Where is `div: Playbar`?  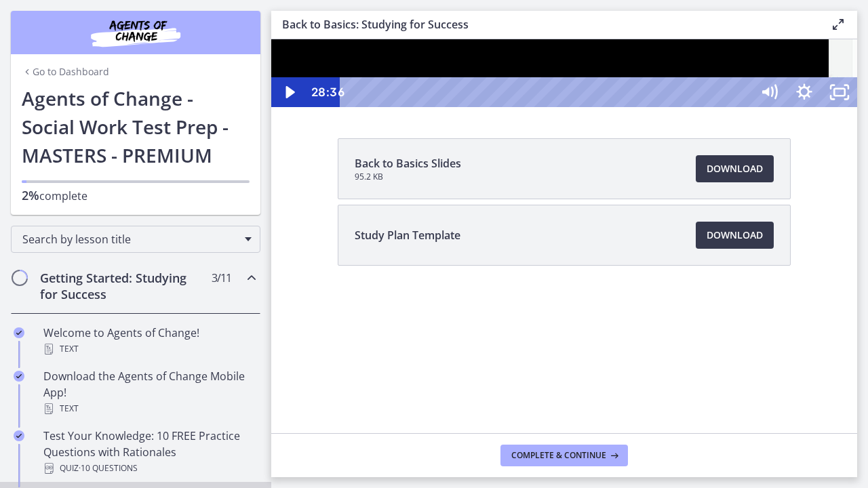 div: Playbar is located at coordinates (276, 53).